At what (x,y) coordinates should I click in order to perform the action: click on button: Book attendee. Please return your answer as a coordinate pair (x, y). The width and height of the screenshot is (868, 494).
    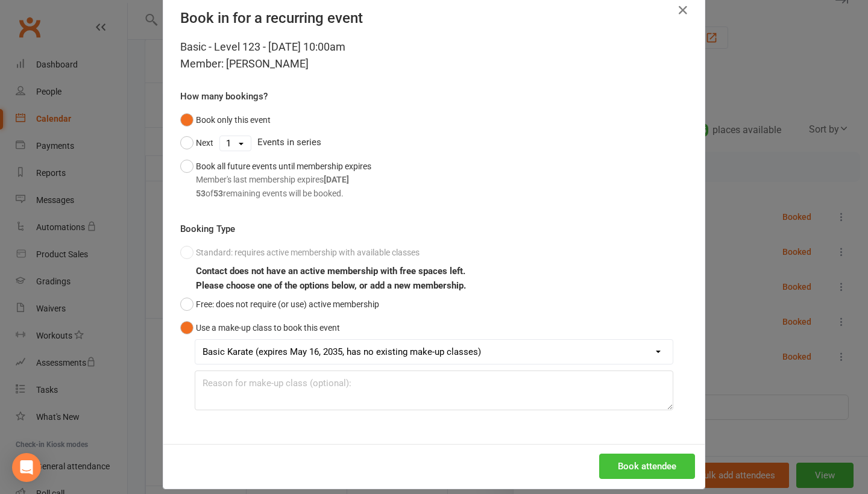
    Looking at the image, I should click on (647, 467).